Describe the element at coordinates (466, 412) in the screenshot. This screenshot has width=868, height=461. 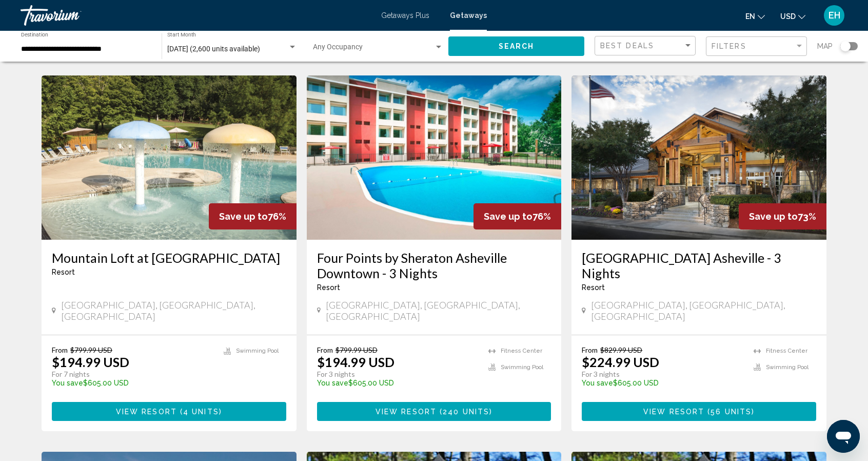
I see `span: 240 units` at that location.